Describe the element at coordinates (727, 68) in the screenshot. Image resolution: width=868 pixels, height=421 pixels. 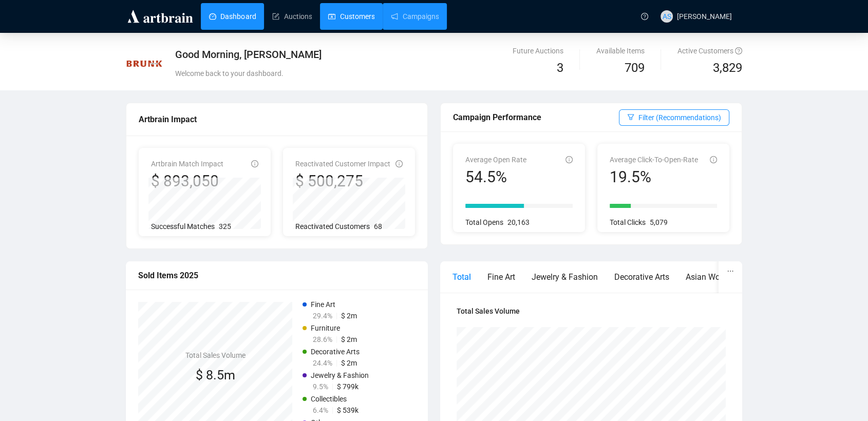
I see `span: 3,829` at that location.